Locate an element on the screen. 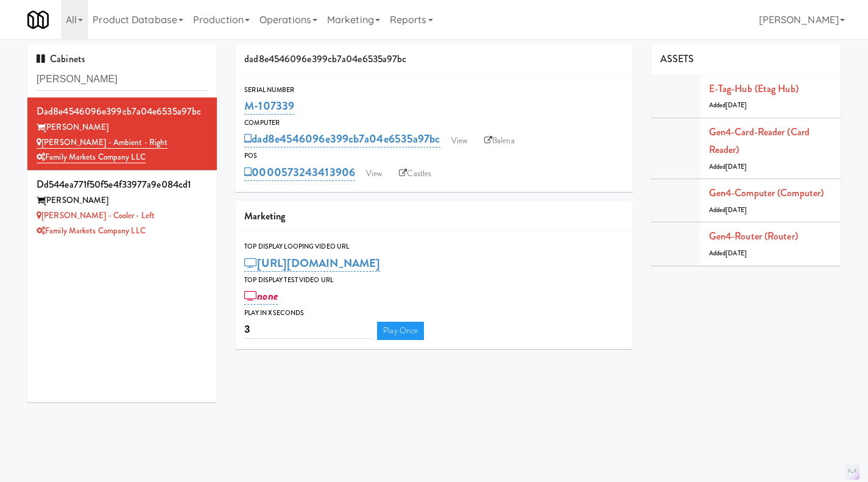  div: Computer is located at coordinates (434, 123).